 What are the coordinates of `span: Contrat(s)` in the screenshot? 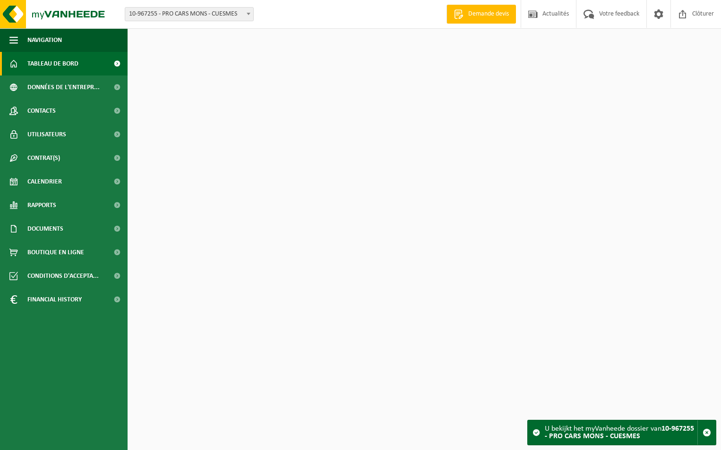 It's located at (43, 158).